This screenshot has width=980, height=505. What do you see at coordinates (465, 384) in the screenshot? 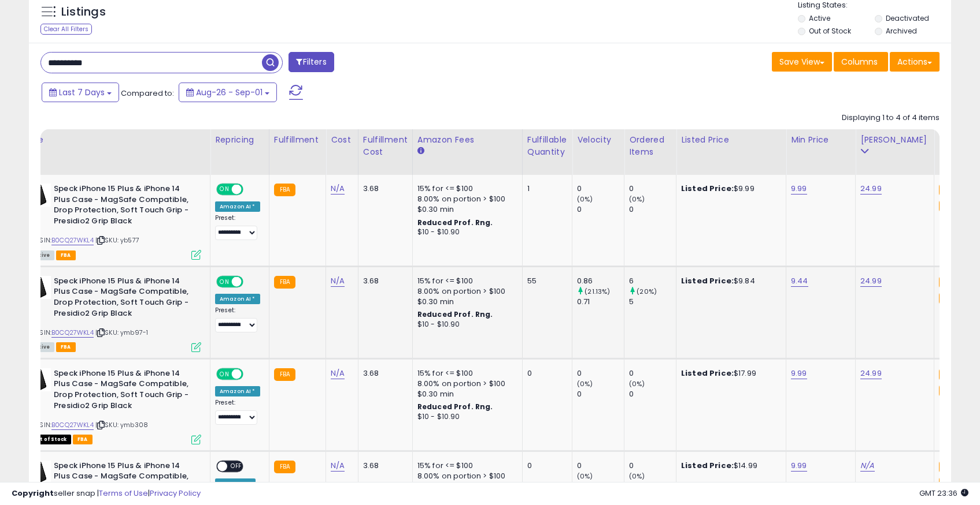
I see `div: 8.00% on portion > $100` at bounding box center [465, 384].